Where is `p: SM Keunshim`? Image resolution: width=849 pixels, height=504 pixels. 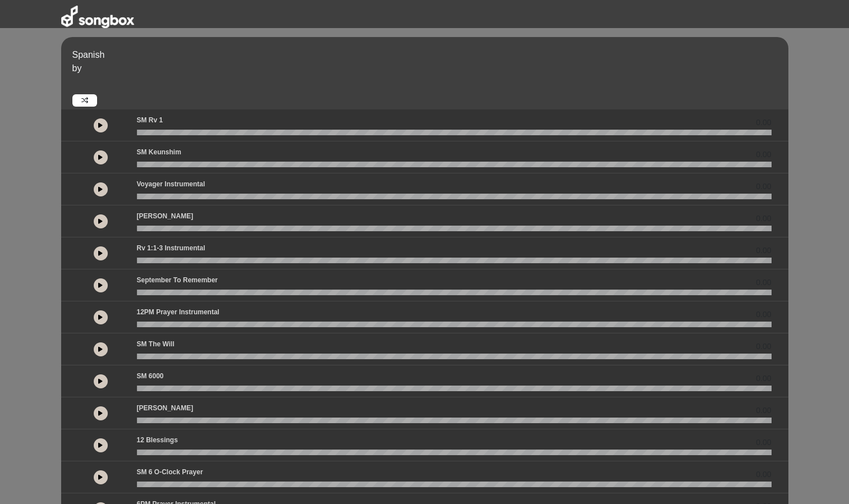
p: SM Keunshim is located at coordinates (159, 152).